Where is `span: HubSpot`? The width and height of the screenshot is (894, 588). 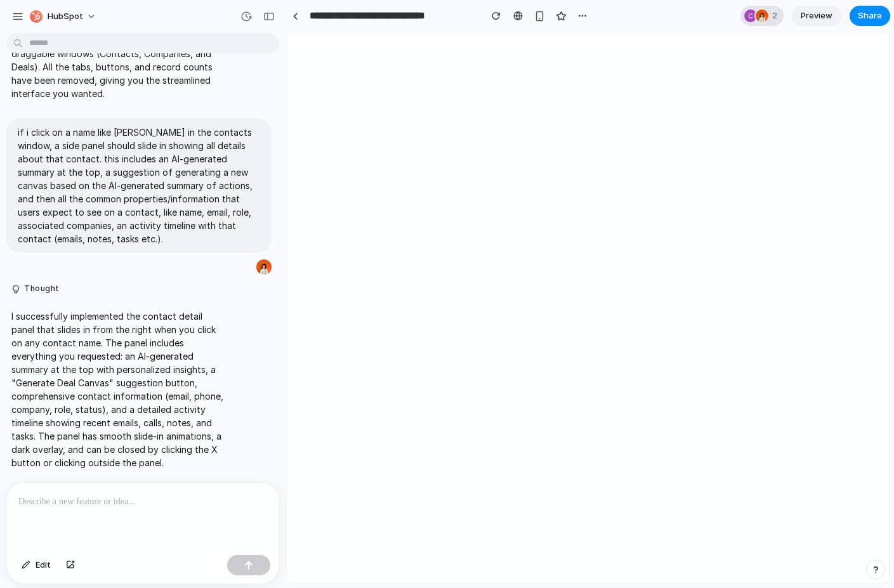 span: HubSpot is located at coordinates (65, 16).